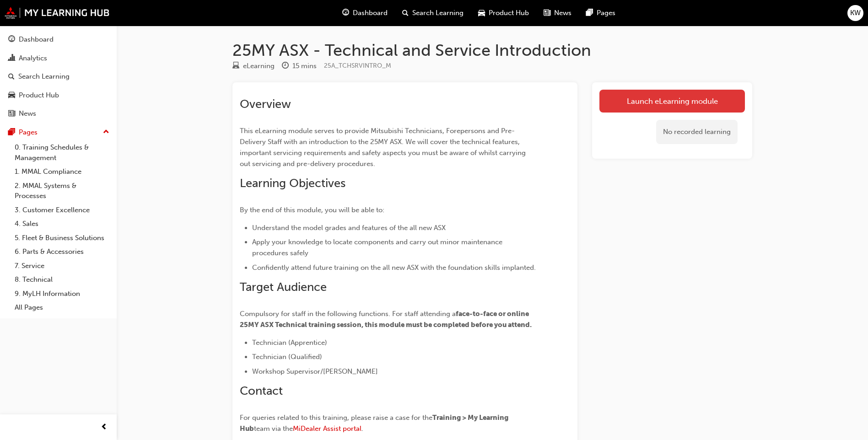 This screenshot has width=868, height=440. Describe the element at coordinates (235, 66) in the screenshot. I see `span: learningResourceType_ELEARNING-icon` at that location.